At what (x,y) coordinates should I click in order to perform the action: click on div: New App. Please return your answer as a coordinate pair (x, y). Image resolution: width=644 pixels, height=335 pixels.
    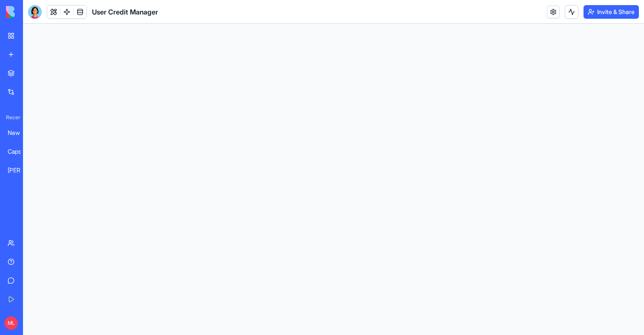
    Looking at the image, I should click on (20, 132).